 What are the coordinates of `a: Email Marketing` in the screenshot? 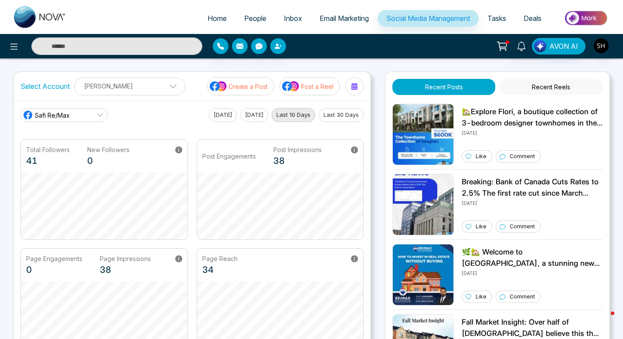 It's located at (344, 18).